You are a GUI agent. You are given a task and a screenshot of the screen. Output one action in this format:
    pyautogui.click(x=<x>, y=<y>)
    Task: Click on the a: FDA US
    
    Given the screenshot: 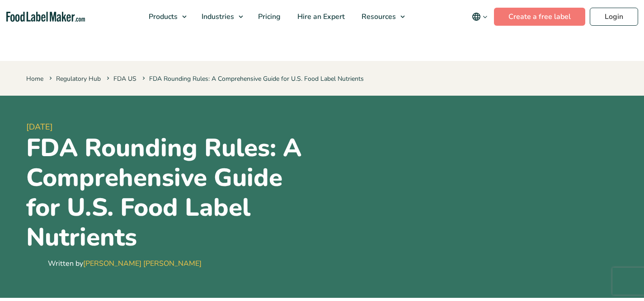 What is the action you would take?
    pyautogui.click(x=125, y=79)
    